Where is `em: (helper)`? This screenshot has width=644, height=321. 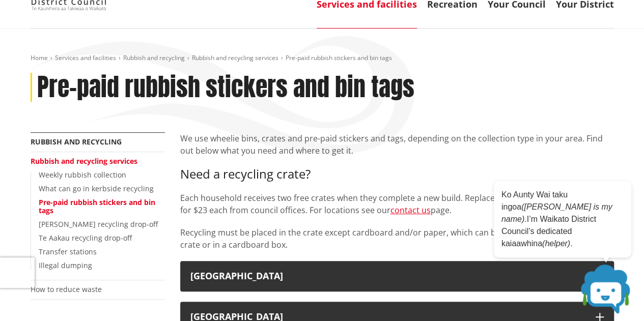 em: (helper) is located at coordinates (556, 243).